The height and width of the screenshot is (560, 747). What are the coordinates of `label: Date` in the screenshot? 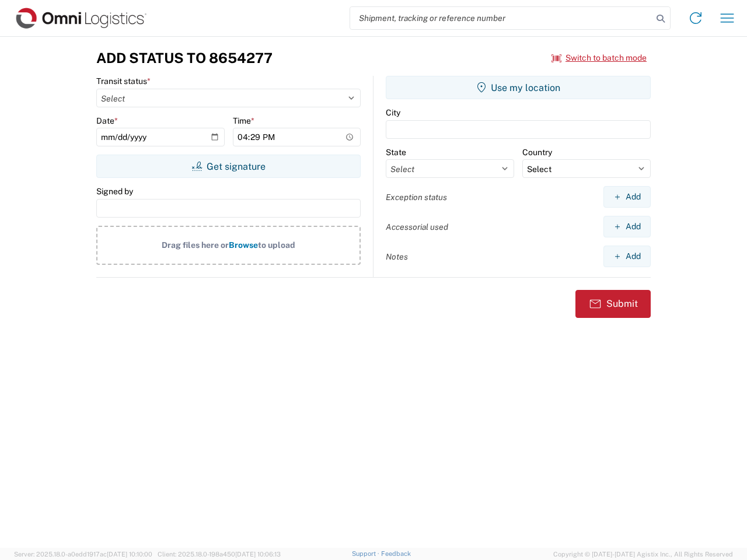 It's located at (107, 121).